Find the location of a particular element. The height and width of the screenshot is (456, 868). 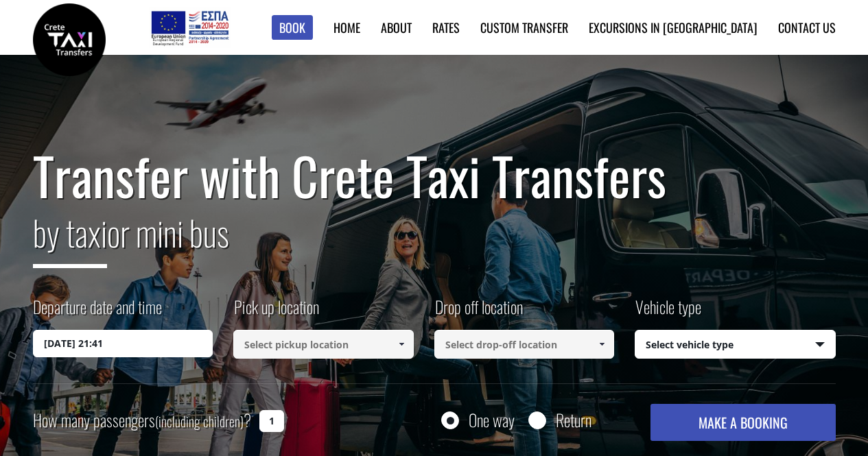

h2: or mini bus is located at coordinates (434, 241).